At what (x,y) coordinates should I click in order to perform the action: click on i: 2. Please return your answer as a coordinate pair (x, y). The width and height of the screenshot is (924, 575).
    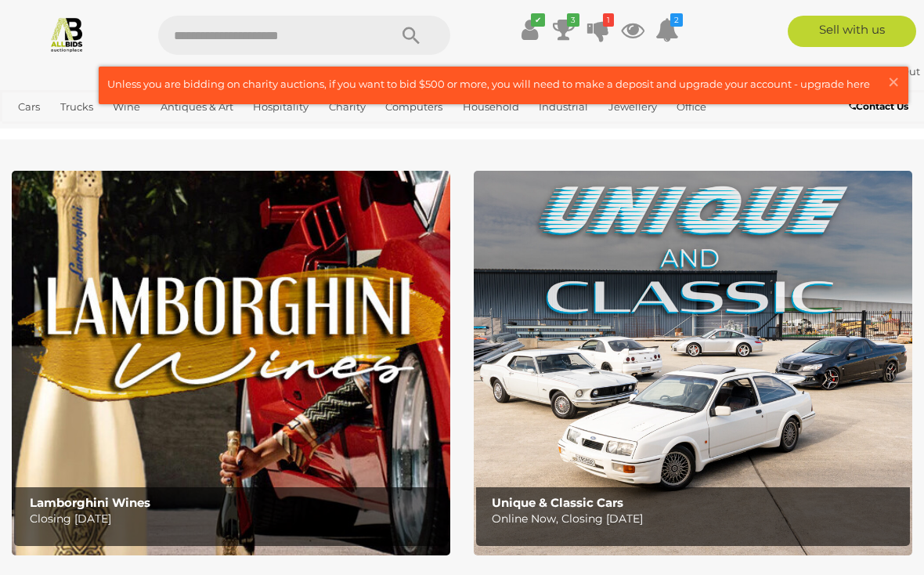
    Looking at the image, I should click on (676, 20).